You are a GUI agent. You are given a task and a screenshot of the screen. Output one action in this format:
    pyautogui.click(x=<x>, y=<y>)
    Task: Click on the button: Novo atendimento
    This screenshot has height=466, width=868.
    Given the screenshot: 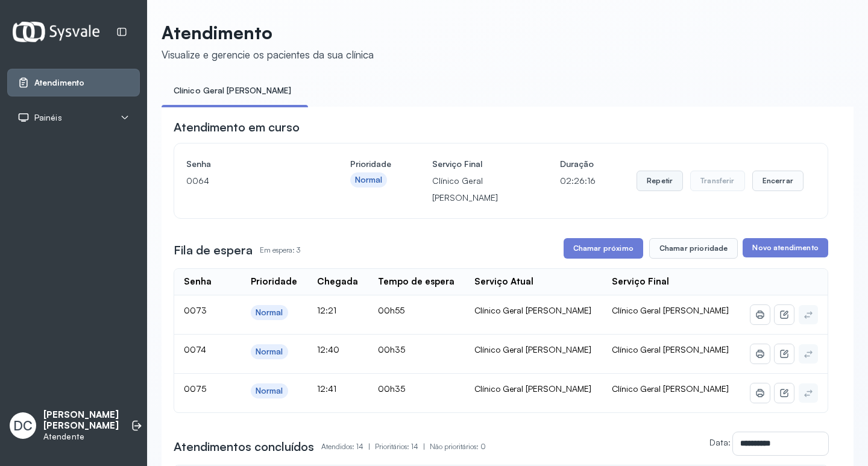 What is the action you would take?
    pyautogui.click(x=784, y=247)
    